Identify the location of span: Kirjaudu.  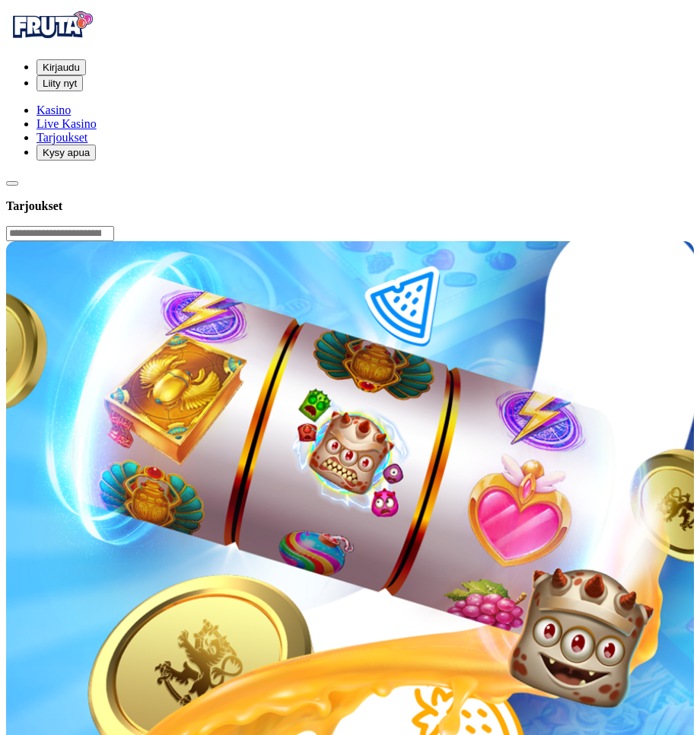
(61, 67).